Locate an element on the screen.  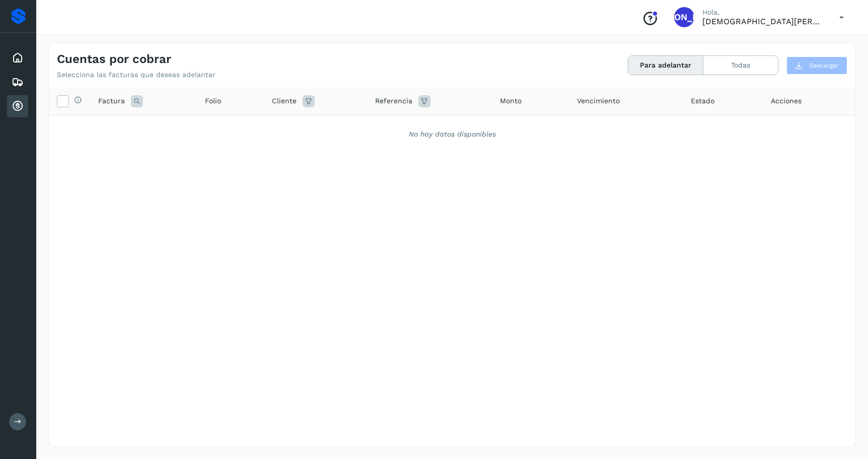
span: Acciones is located at coordinates (786, 101).